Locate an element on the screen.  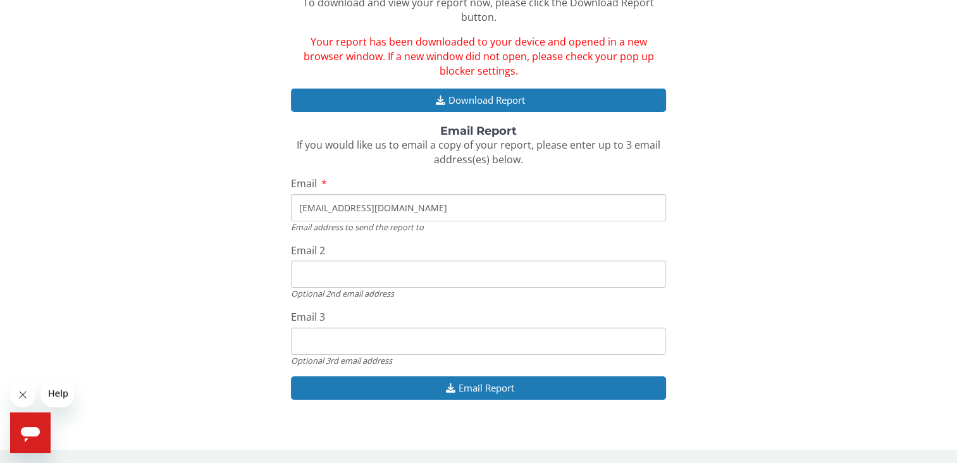
button: Email Report is located at coordinates (478, 388).